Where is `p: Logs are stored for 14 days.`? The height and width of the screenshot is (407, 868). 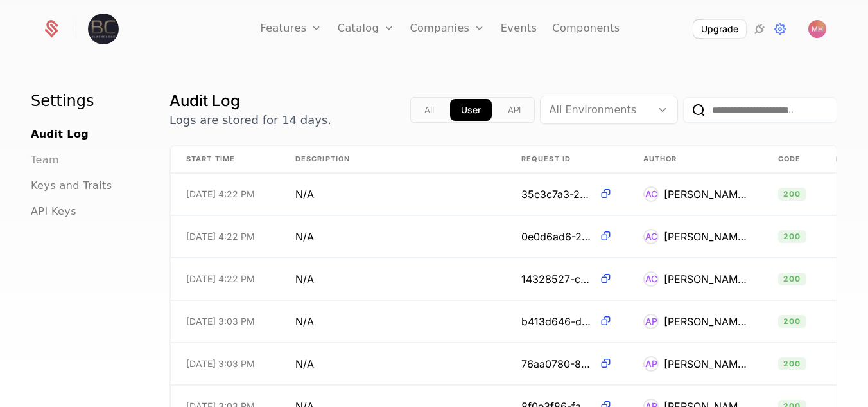
p: Logs are stored for 14 days. is located at coordinates (251, 120).